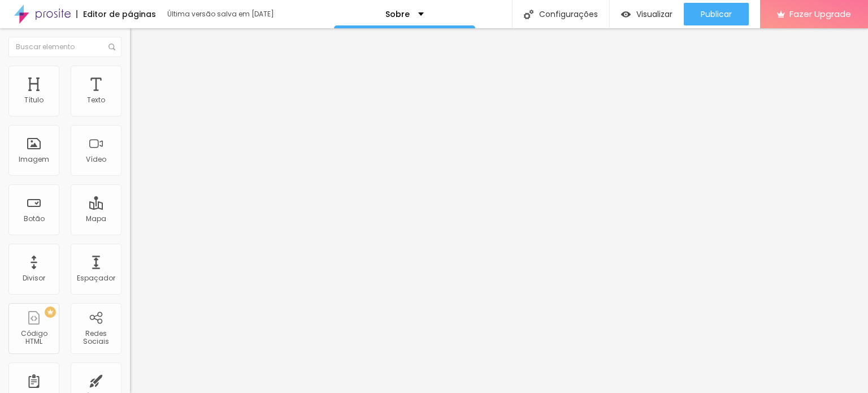 This screenshot has width=868, height=393. What do you see at coordinates (34, 278) in the screenshot?
I see `div: Divisor` at bounding box center [34, 278].